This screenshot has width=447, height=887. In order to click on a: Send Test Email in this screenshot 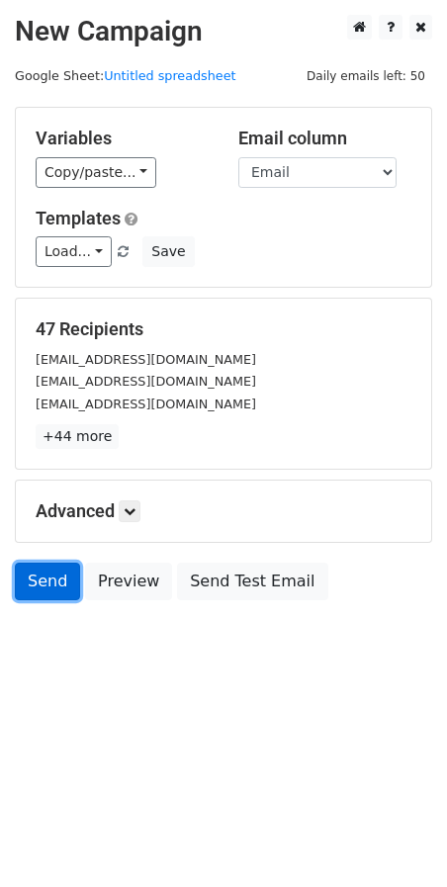, I will do `click(252, 582)`.